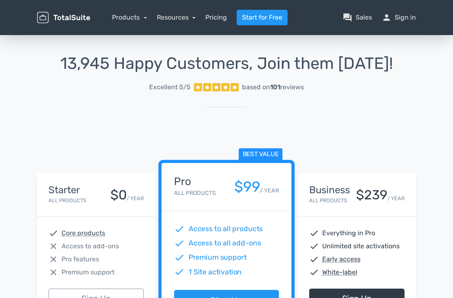 This screenshot has height=298, width=453. What do you see at coordinates (225, 229) in the screenshot?
I see `span: Access to all products` at bounding box center [225, 229].